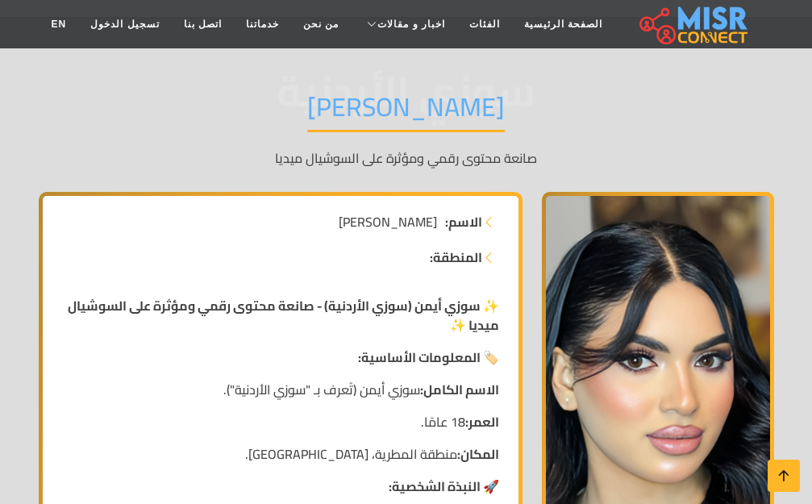 Image resolution: width=812 pixels, height=504 pixels. I want to click on strong: 🏷️ المعلومات الأساسية:, so click(429, 357).